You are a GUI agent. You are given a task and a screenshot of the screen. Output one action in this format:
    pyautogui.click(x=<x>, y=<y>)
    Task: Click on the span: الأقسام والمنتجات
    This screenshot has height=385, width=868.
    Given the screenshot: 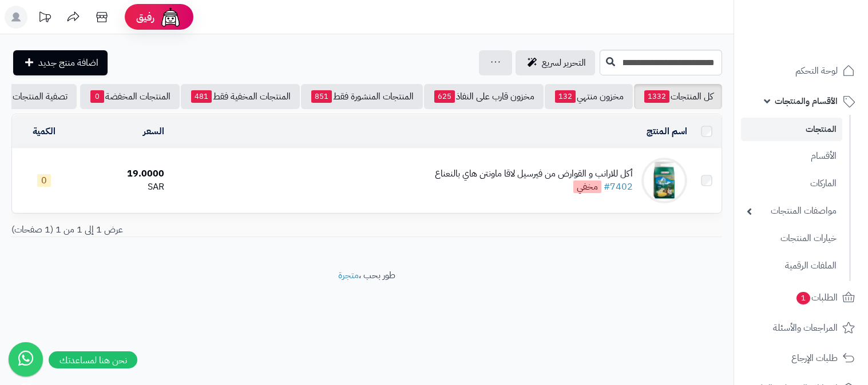 What is the action you would take?
    pyautogui.click(x=806, y=101)
    